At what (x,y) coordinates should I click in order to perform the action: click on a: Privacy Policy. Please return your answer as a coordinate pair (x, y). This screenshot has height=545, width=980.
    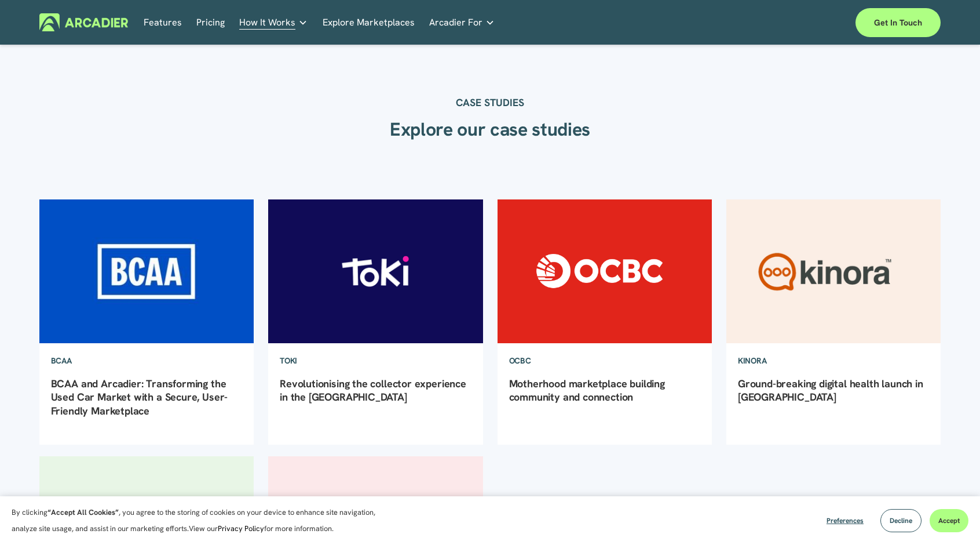
    Looking at the image, I should click on (241, 528).